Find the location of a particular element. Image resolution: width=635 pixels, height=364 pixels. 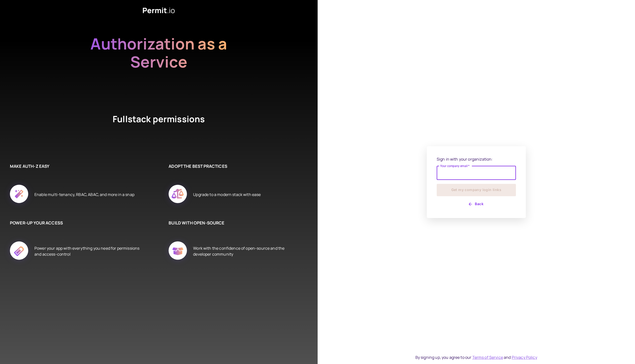

h6: ADOPT THE BEST PRACTICES is located at coordinates (235, 166).